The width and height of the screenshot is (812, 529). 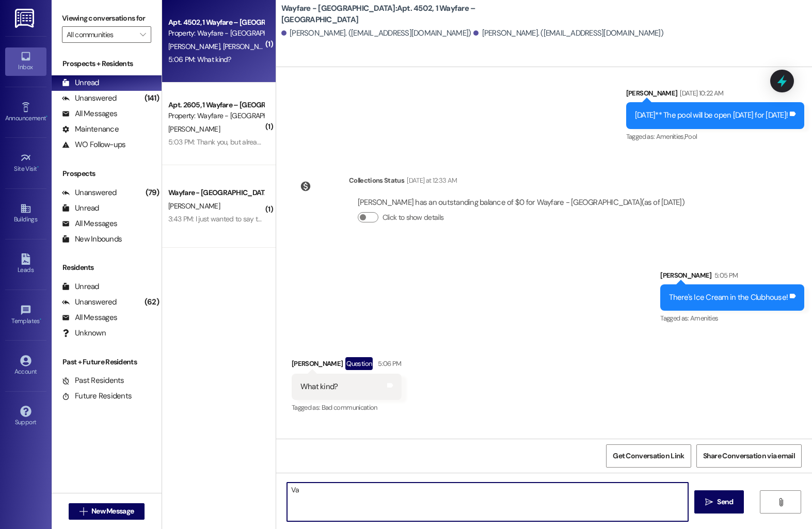 What do you see at coordinates (720, 502) in the screenshot?
I see `button: Send` at bounding box center [720, 502].